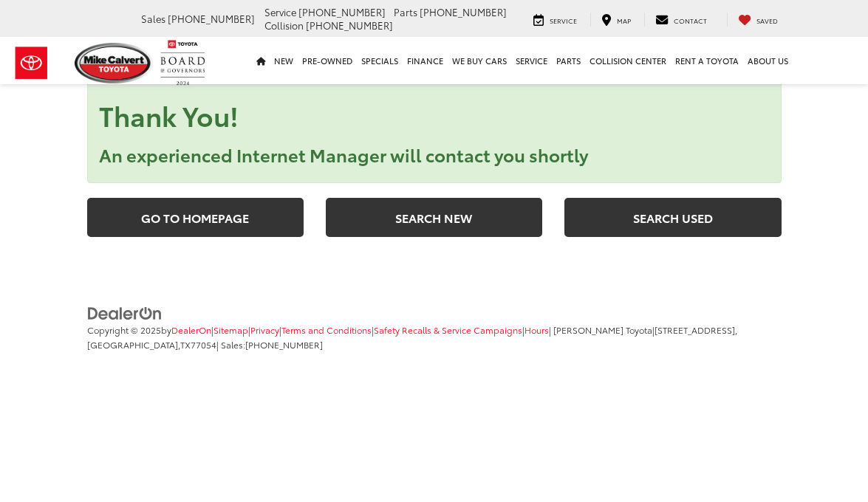  Describe the element at coordinates (270, 345) in the screenshot. I see `span: | Sales:` at that location.